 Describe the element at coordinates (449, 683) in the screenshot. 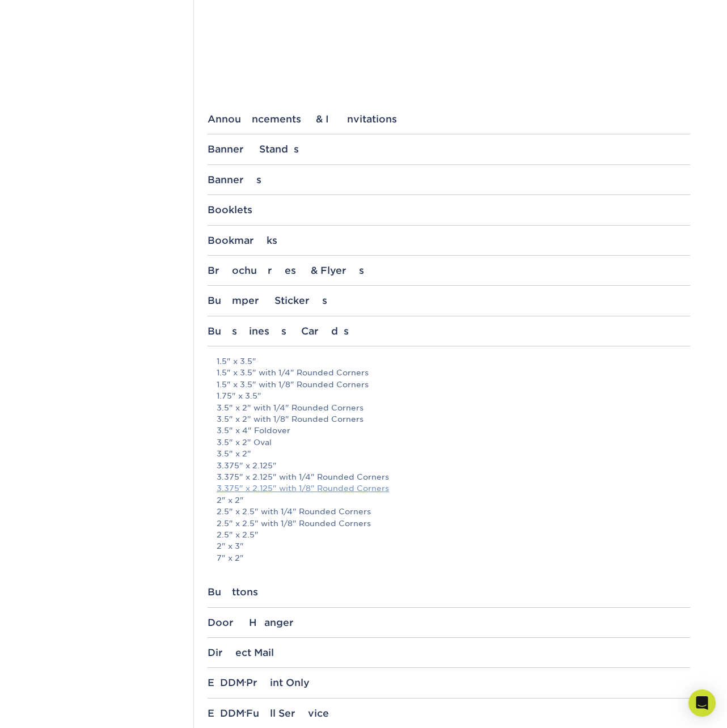

I see `div: EDDM Print Only` at that location.